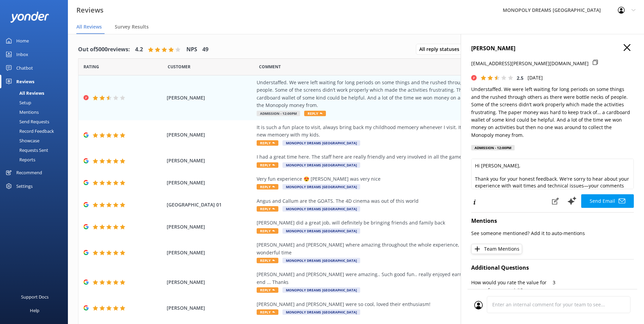  What do you see at coordinates (132, 27) in the screenshot?
I see `span: Survey Results` at bounding box center [132, 27].